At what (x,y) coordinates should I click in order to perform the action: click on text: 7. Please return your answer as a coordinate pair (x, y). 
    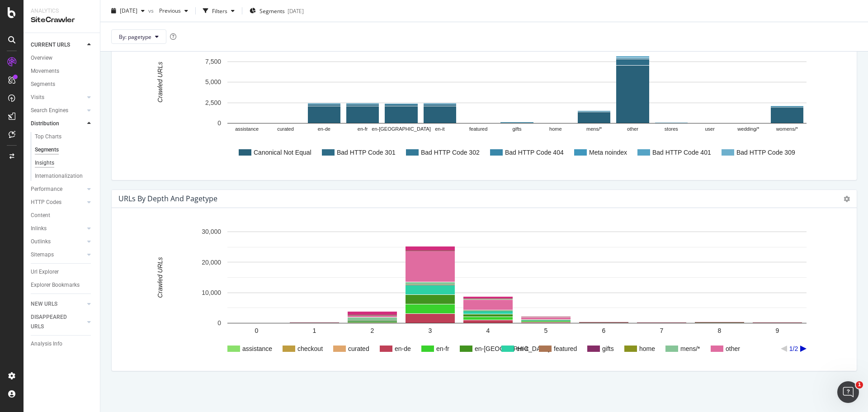
    Looking at the image, I should click on (661, 331).